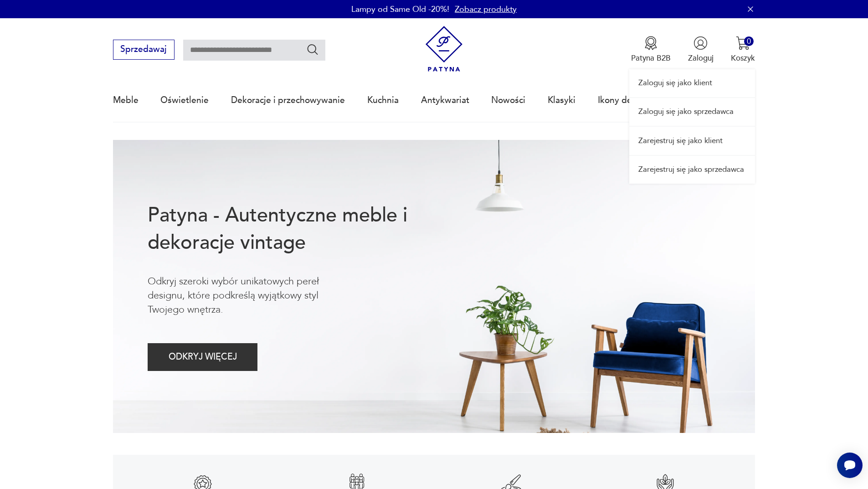 The image size is (868, 489). I want to click on a: Zarejestruj się jako klient, so click(692, 140).